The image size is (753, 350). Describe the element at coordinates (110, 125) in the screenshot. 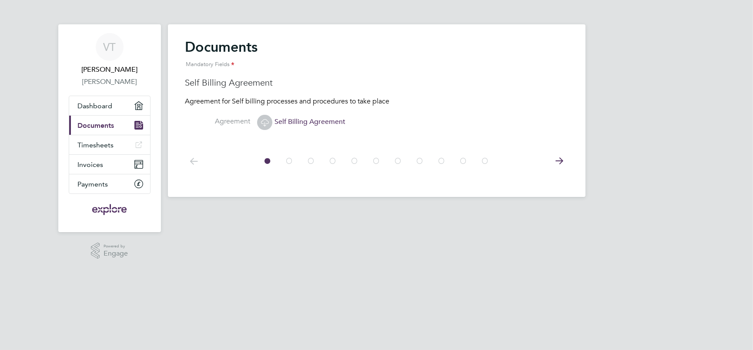

I see `a: Documents` at that location.